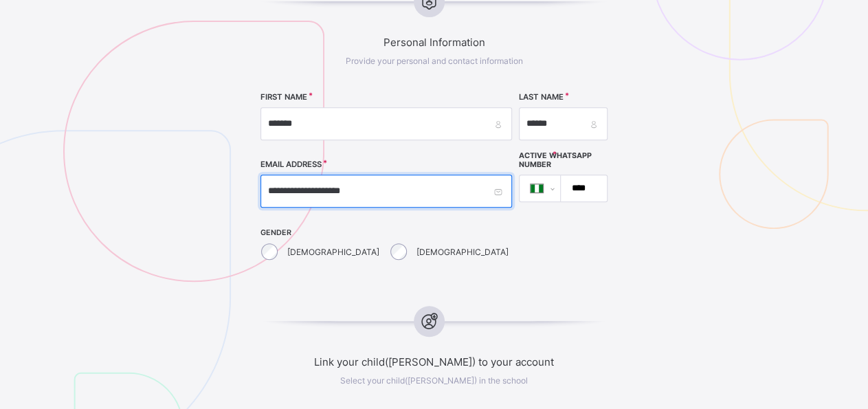 This screenshot has width=868, height=409. Describe the element at coordinates (563, 160) in the screenshot. I see `label: Active WhatsApp Number` at that location.